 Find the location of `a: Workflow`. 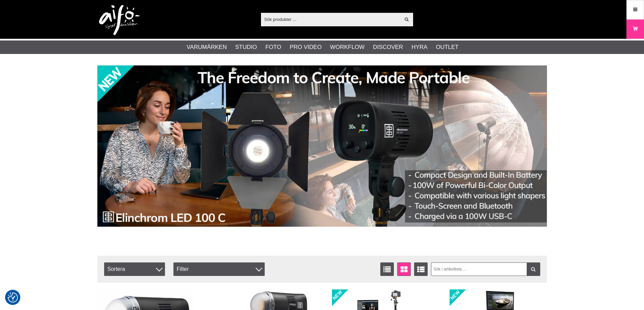

a: Workflow is located at coordinates (347, 47).